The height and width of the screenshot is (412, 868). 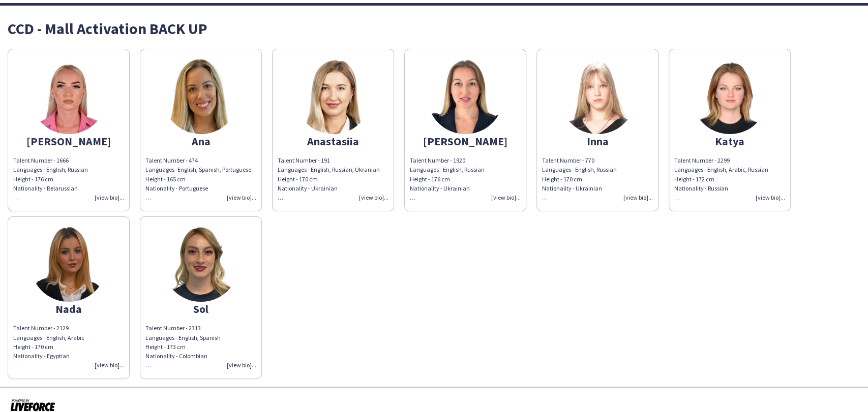 I want to click on span: Talent Number - 2313 Languages - English, Spanish Height - 173 cm Nationality - Colombian, so click(x=183, y=347).